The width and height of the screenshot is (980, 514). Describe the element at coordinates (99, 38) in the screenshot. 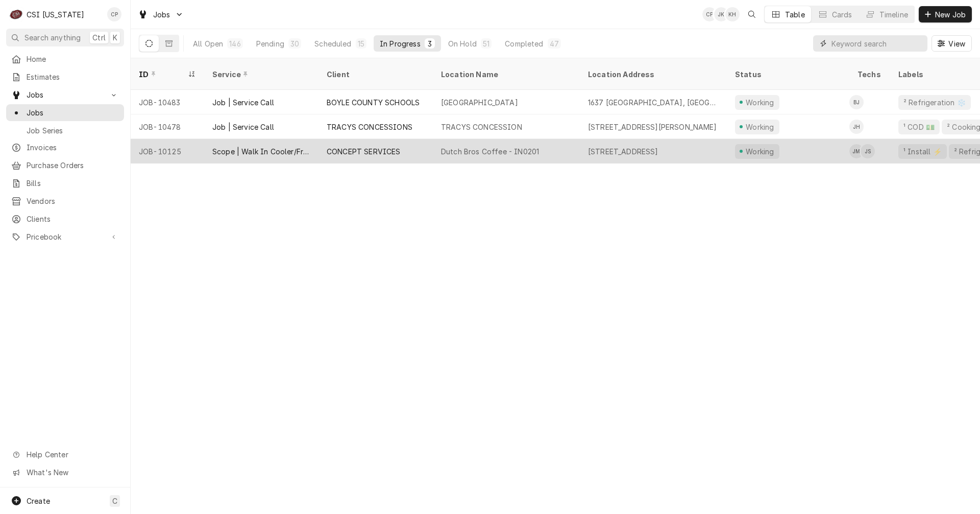

I see `span: Ctrl` at that location.